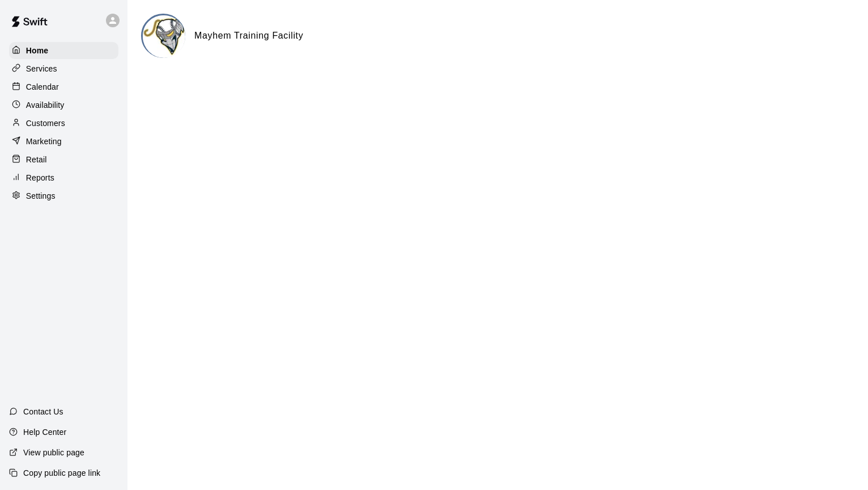 This screenshot has width=868, height=490. I want to click on a: Retail, so click(64, 159).